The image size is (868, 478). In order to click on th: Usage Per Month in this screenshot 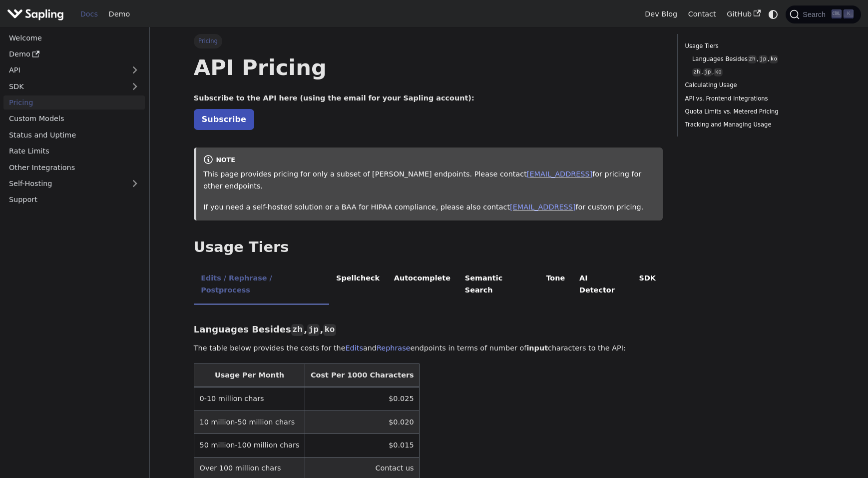, I will do `click(250, 376)`.